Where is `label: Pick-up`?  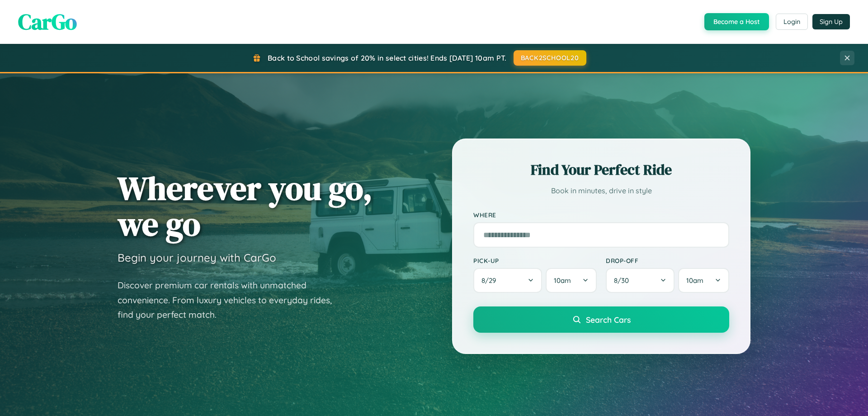 label: Pick-up is located at coordinates (534, 260).